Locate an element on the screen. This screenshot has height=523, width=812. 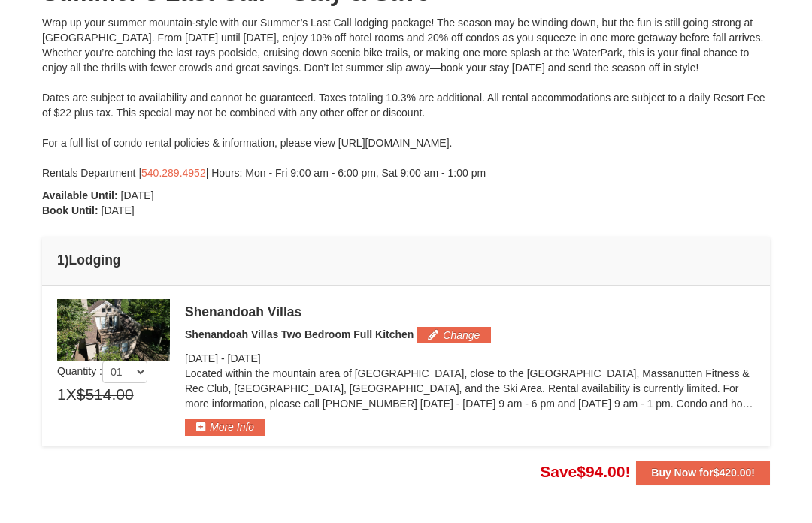
button: Buy Now for$420.00! is located at coordinates (703, 473).